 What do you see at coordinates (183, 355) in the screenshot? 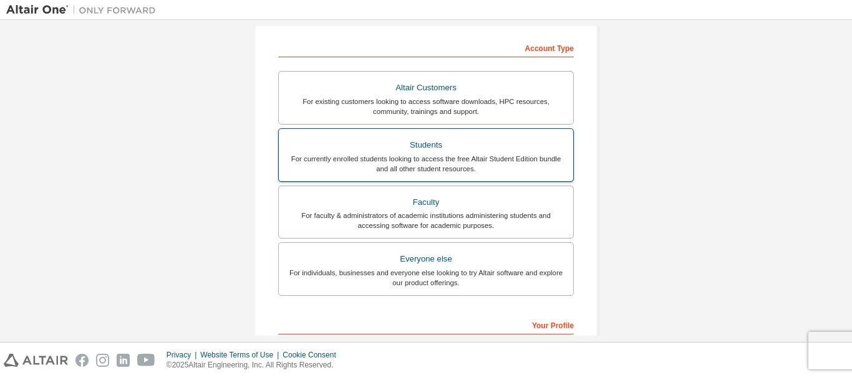
I see `div: Privacy` at bounding box center [183, 355].